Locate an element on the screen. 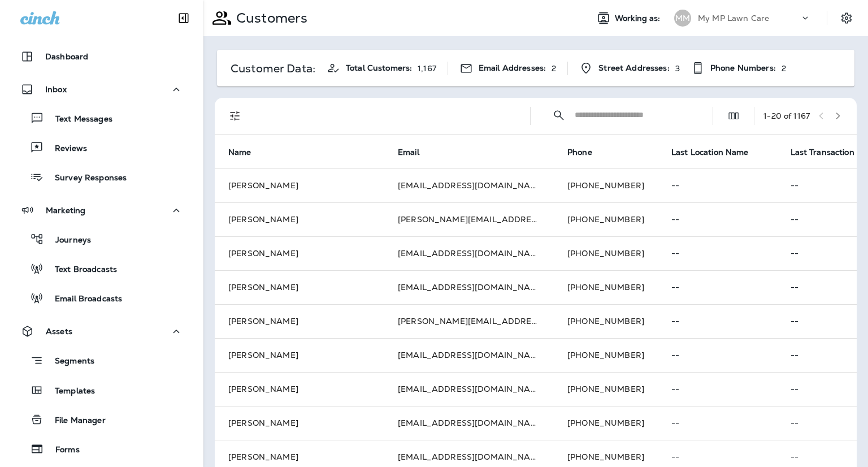  button: Dashboard is located at coordinates (102, 57).